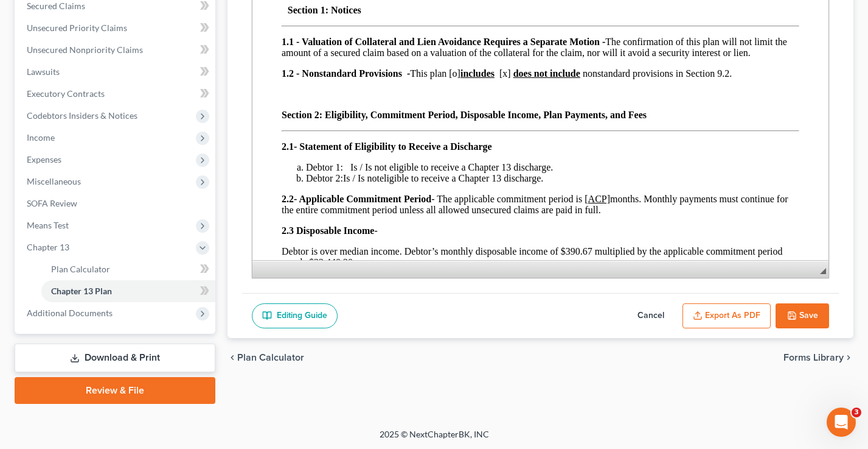  I want to click on a: Executory Contracts, so click(117, 94).